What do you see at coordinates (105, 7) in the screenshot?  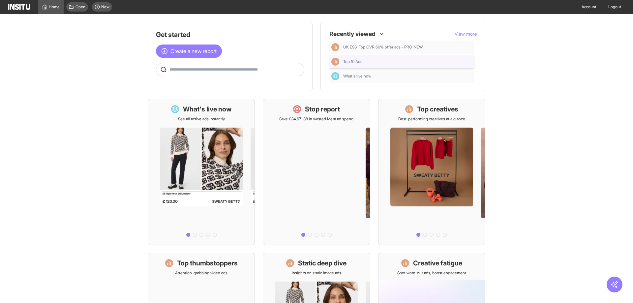 I see `span: New` at bounding box center [105, 7].